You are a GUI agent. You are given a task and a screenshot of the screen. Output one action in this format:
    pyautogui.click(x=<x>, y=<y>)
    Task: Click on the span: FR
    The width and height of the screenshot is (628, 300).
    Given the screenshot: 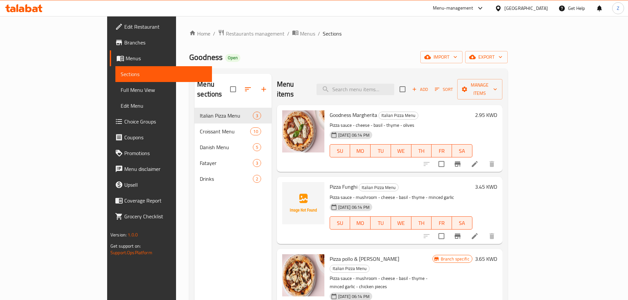 What is the action you would take?
    pyautogui.click(x=442, y=151)
    